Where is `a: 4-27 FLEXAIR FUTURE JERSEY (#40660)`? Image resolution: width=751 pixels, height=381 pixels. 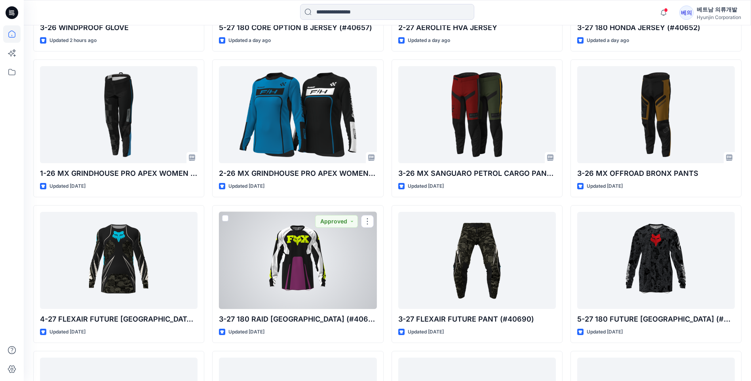 a: 4-27 FLEXAIR FUTURE JERSEY (#40660) is located at coordinates (119, 260).